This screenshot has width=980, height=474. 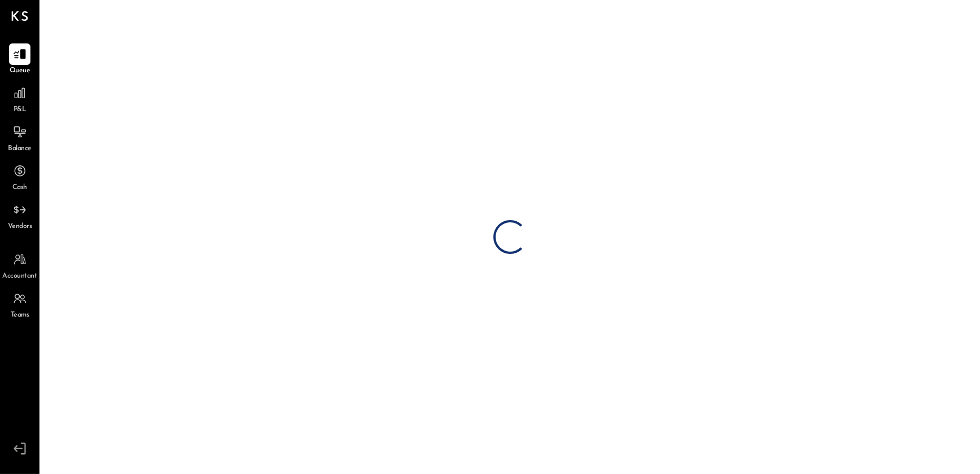 What do you see at coordinates (19, 60) in the screenshot?
I see `a: Queue` at bounding box center [19, 60].